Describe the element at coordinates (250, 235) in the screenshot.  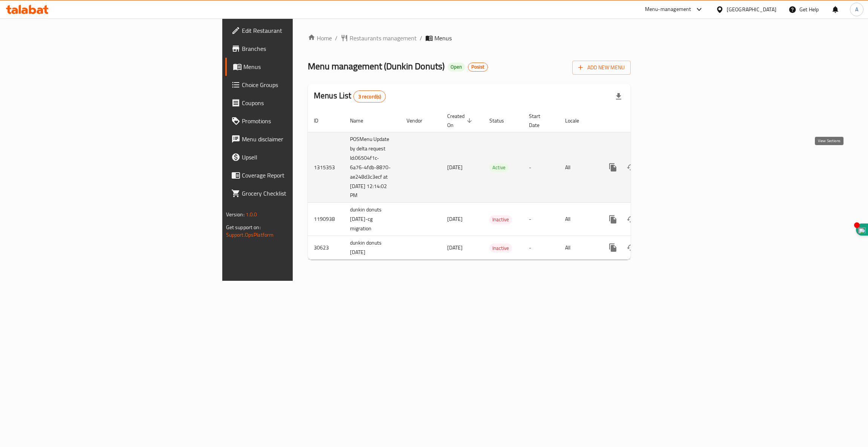
I see `a: Support.OpsPlatform` at that location.